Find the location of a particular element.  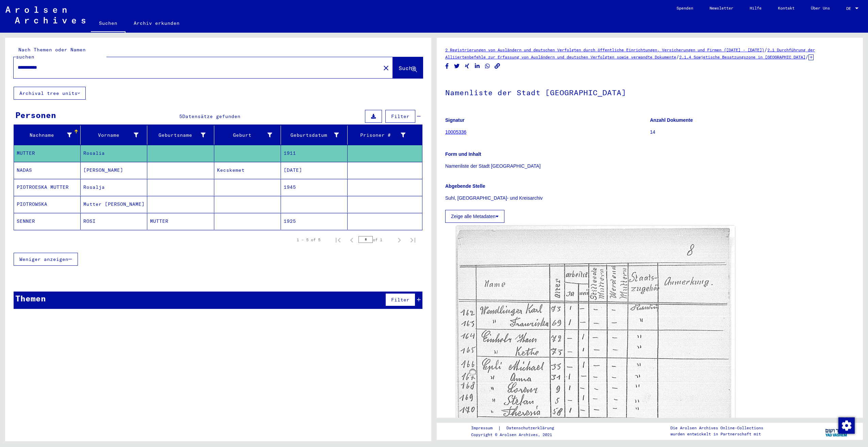

p: Copyright © Arolsen Archives, 2021 is located at coordinates (517, 435).